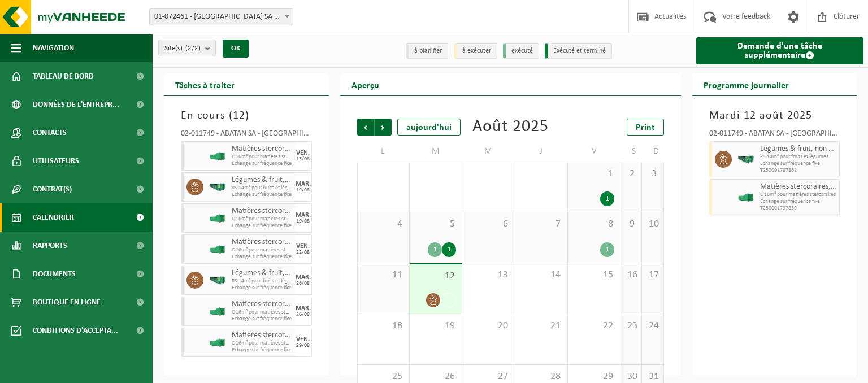 The image size is (868, 383). Describe the element at coordinates (780, 51) in the screenshot. I see `a: Demande d'une tâche supplémentaire` at that location.